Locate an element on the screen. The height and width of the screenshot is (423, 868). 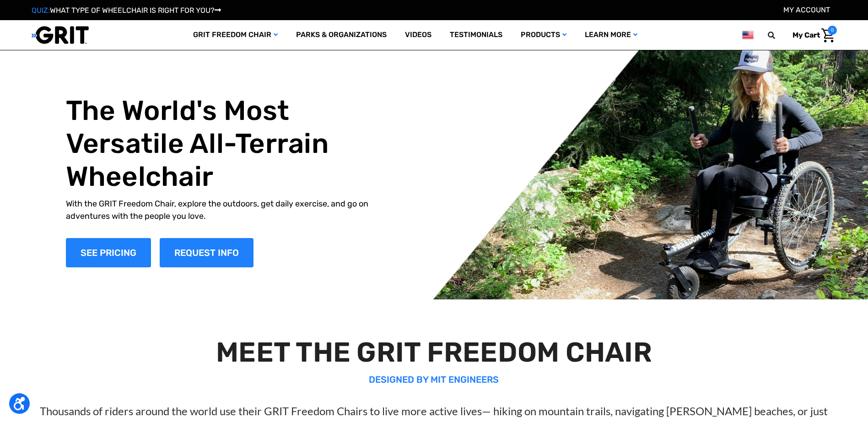
a: GRIT Freedom Chair is located at coordinates (235, 35).